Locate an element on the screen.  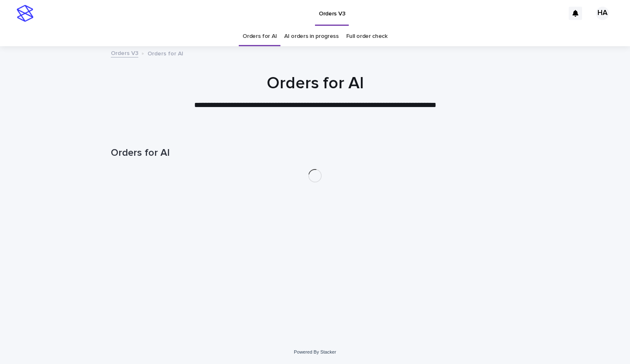
div: HA is located at coordinates (602, 13).